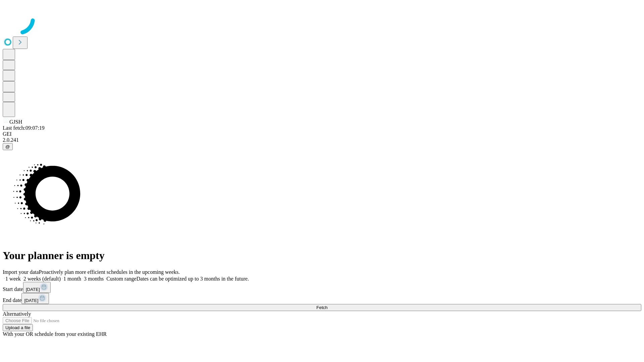 This screenshot has width=644, height=362. Describe the element at coordinates (121, 278) in the screenshot. I see `span: Custom range` at that location.